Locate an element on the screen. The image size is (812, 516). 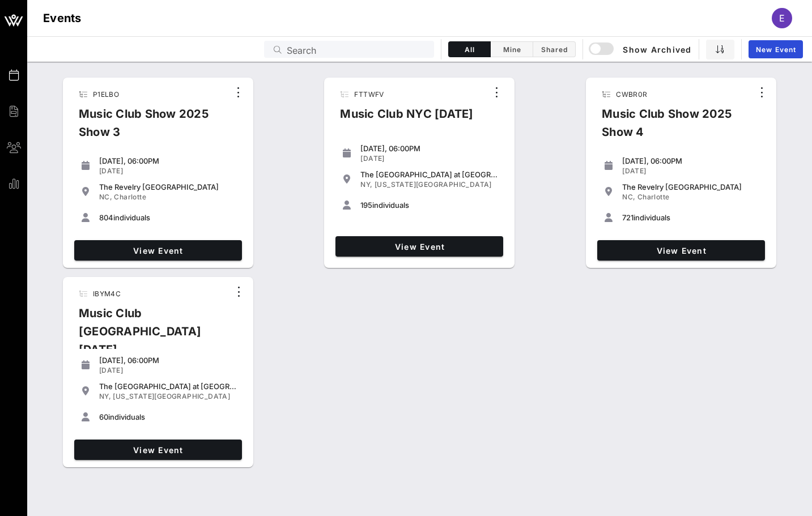
span: IBYM4C is located at coordinates (107, 293).